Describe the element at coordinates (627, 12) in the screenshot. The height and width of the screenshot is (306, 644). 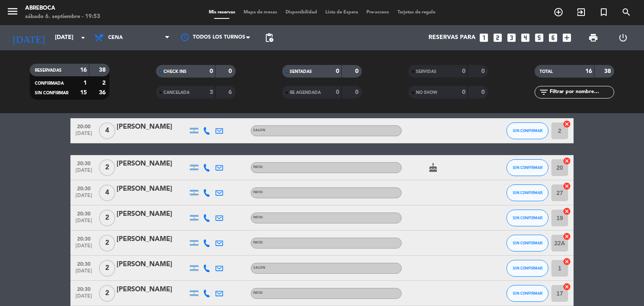
I see `i: search` at that location.